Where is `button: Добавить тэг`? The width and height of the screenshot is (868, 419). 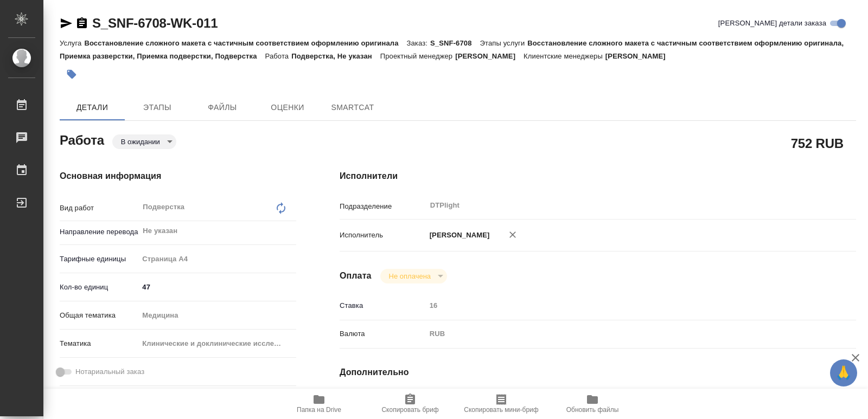 button: Добавить тэг is located at coordinates (72, 74).